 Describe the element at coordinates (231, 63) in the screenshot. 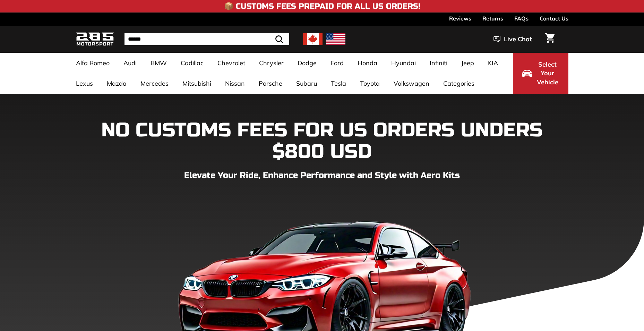

I see `a: Chevrolet` at that location.